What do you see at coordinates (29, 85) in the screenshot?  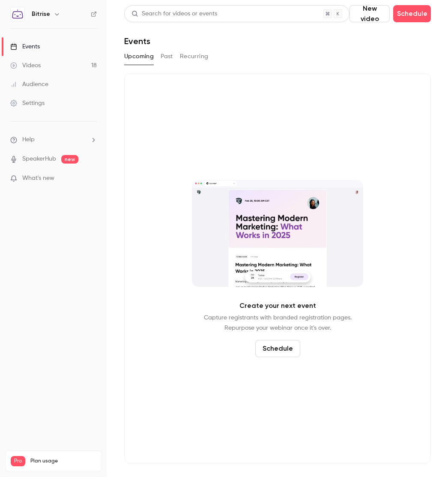 I see `div: Audience` at bounding box center [29, 85].